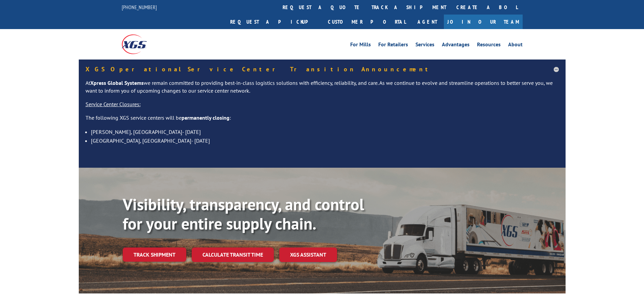  I want to click on a: Services, so click(425, 45).